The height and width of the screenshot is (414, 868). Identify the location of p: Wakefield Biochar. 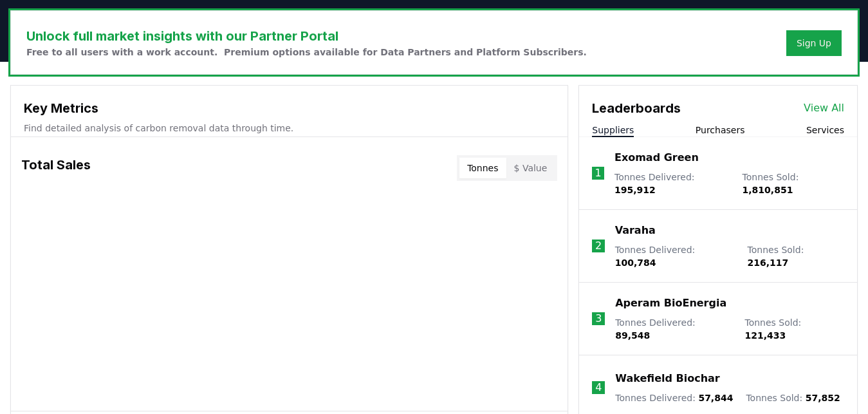
(667, 379).